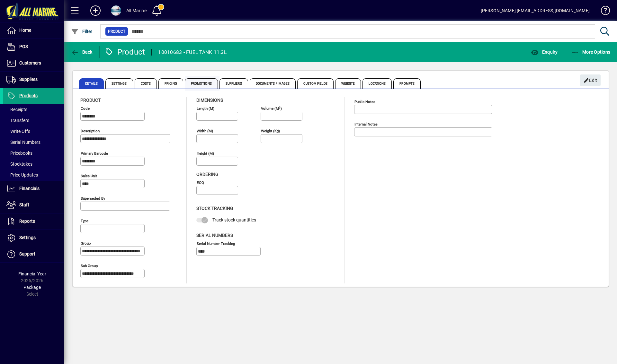 This screenshot has width=617, height=364. Describe the element at coordinates (234, 220) in the screenshot. I see `span: Track stock quantities` at that location.